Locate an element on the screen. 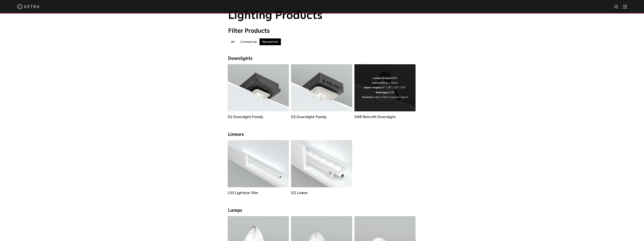 This screenshot has height=241, width=644. div: G2 Linear is located at coordinates (321, 193).